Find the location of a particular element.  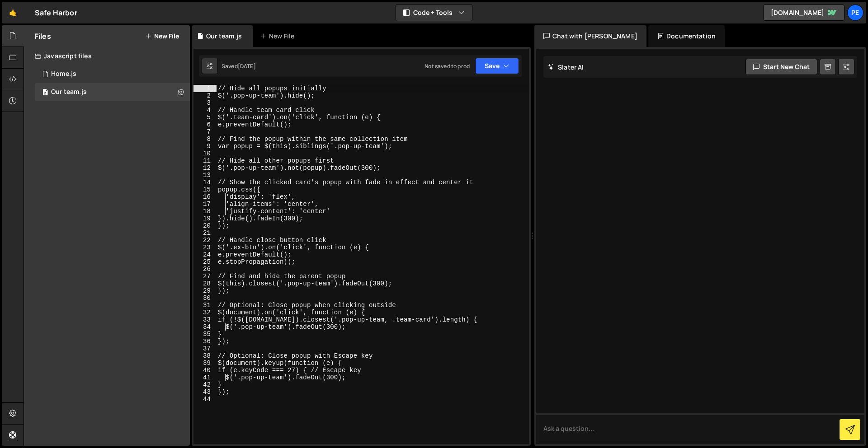

div: 38 is located at coordinates (205, 356).